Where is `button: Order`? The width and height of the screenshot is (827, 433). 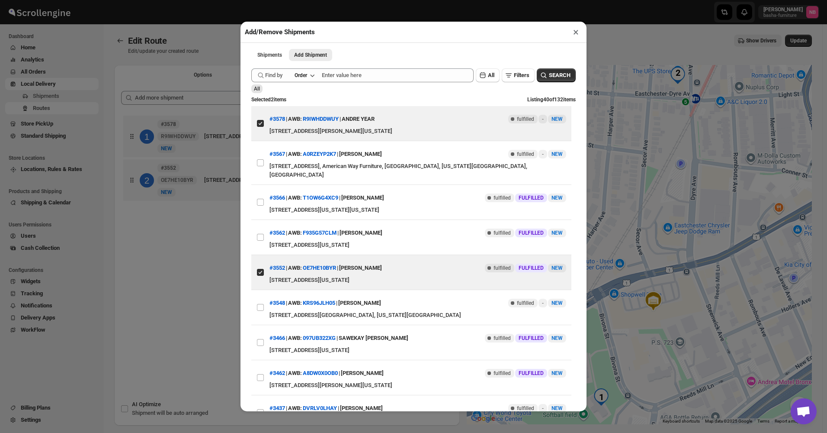 button: Order is located at coordinates (304, 75).